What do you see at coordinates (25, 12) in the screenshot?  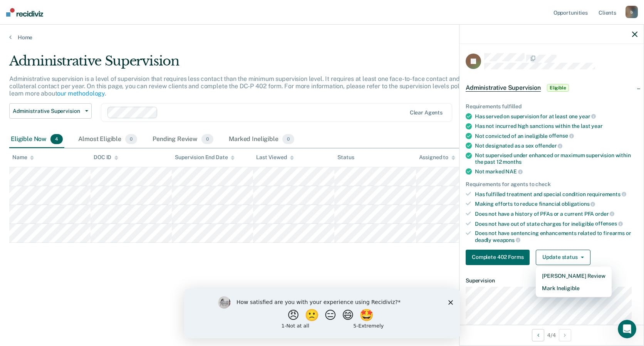 I see `img: Recidiviz` at bounding box center [25, 12].